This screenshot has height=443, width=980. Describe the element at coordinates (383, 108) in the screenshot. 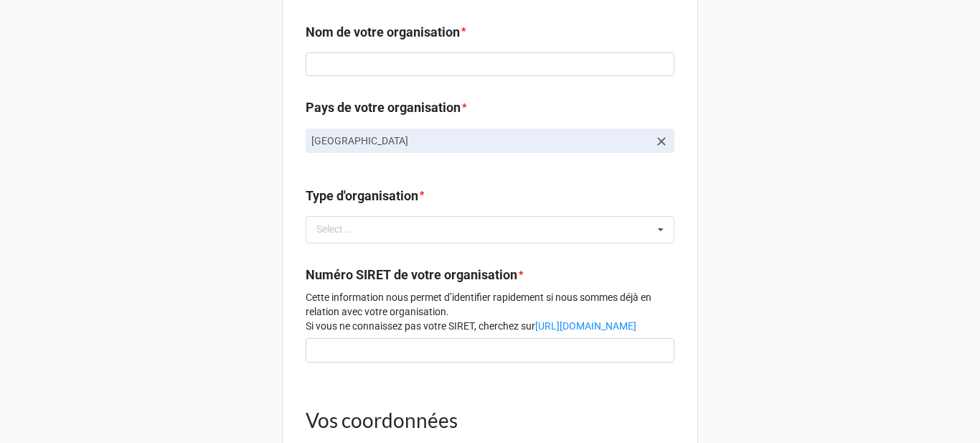

I see `label: Pays de votre organisation` at that location.